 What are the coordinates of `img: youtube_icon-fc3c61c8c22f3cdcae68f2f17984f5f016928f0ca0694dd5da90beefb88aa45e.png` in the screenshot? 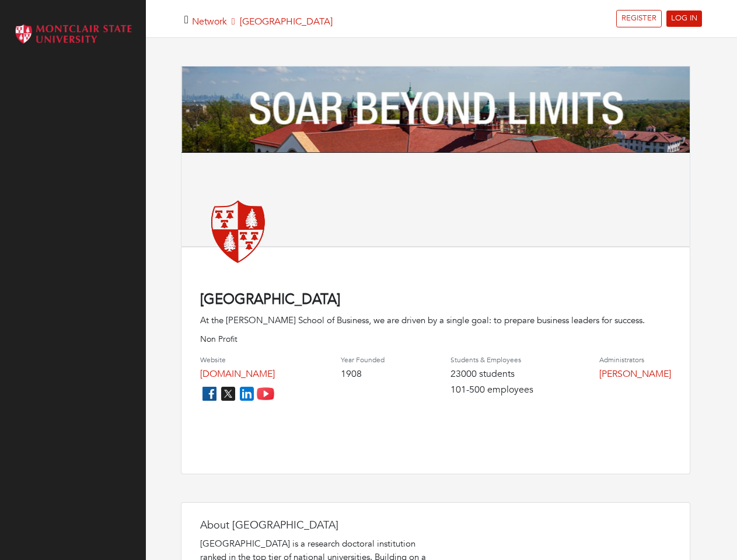 It's located at (265, 394).